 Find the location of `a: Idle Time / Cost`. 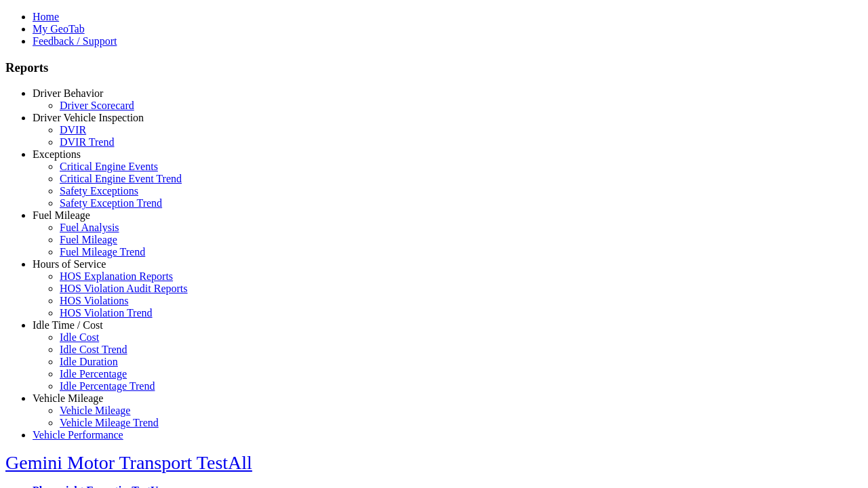

a: Idle Time / Cost is located at coordinates (68, 325).